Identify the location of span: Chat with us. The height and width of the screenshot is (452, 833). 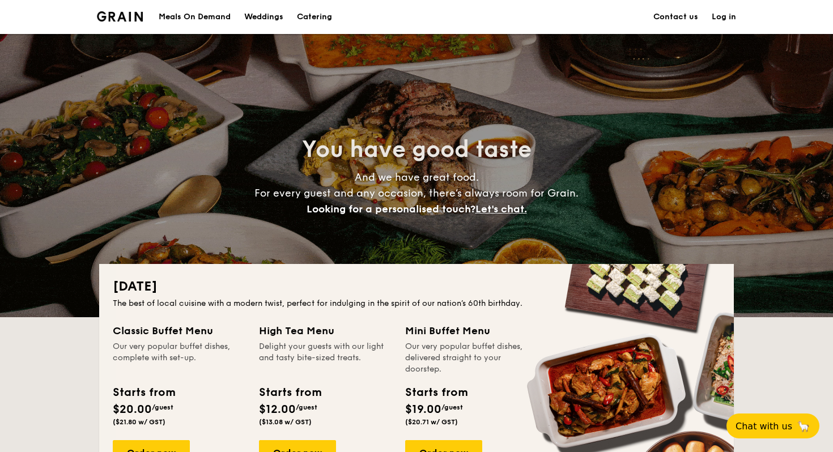
(763, 426).